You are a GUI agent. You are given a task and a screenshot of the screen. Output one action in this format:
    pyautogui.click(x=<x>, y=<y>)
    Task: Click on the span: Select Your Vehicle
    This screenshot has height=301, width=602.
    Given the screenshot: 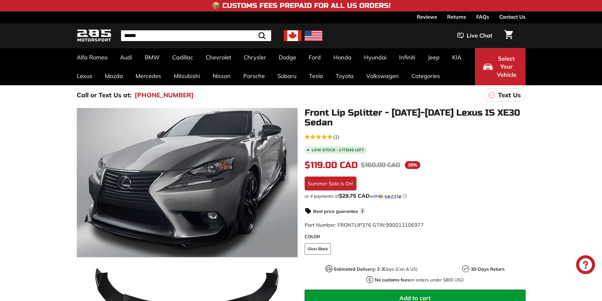 What is the action you would take?
    pyautogui.click(x=506, y=67)
    